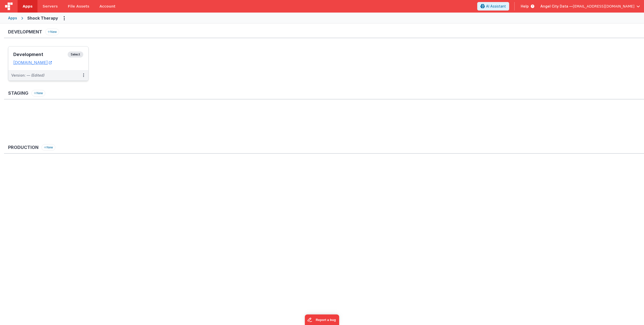 The image size is (644, 325). I want to click on span: (Edited), so click(38, 75).